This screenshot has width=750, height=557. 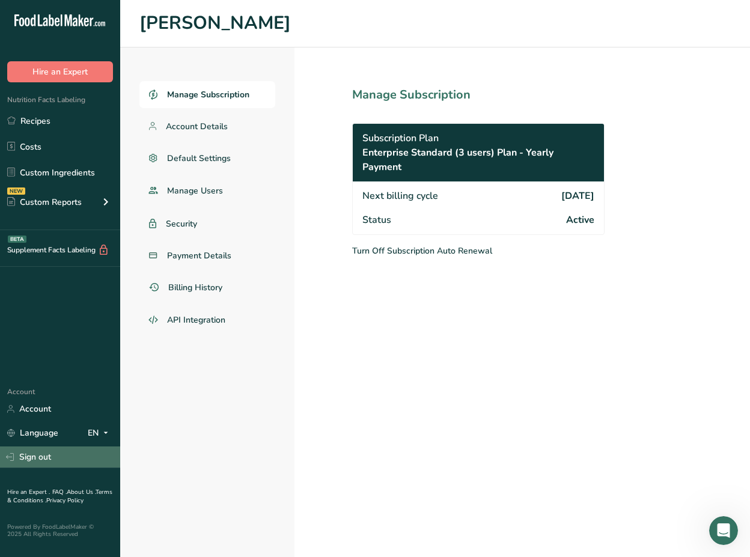 I want to click on h1: Manage Subscription, so click(x=505, y=95).